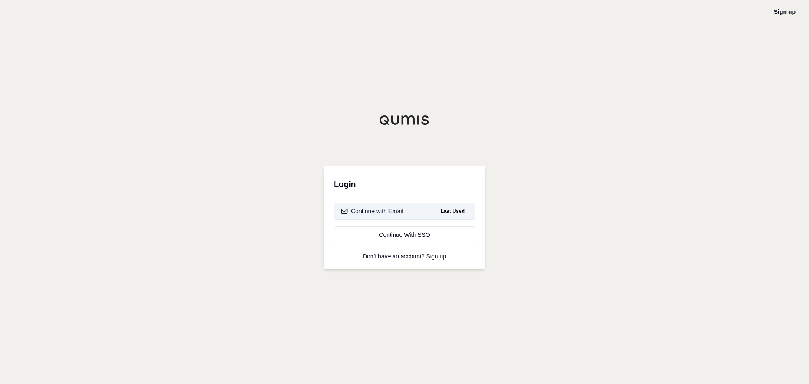  What do you see at coordinates (405, 256) in the screenshot?
I see `p: Don't have an account?` at bounding box center [405, 256].